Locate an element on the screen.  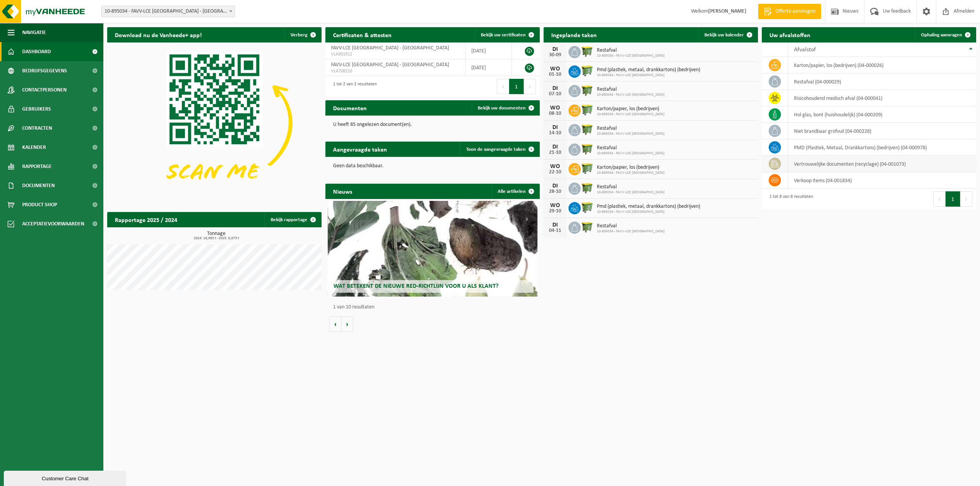
a: Alle artikelen is located at coordinates (515, 191).